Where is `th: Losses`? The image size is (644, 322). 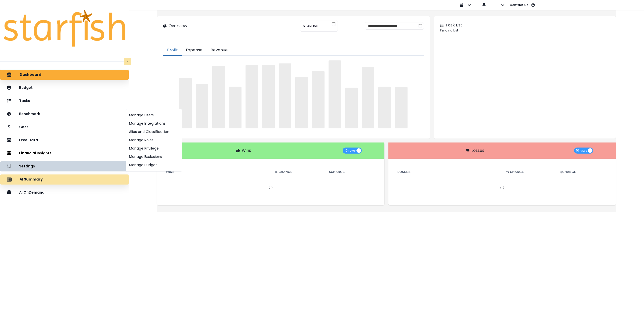
th: Losses is located at coordinates (448, 172).